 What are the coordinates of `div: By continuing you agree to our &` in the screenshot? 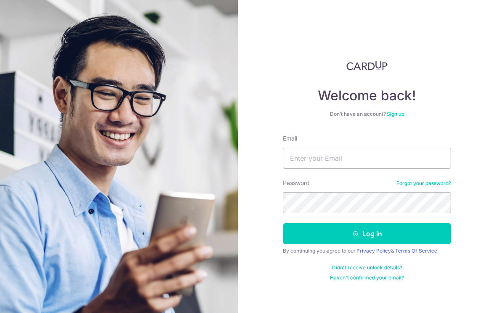 It's located at (367, 251).